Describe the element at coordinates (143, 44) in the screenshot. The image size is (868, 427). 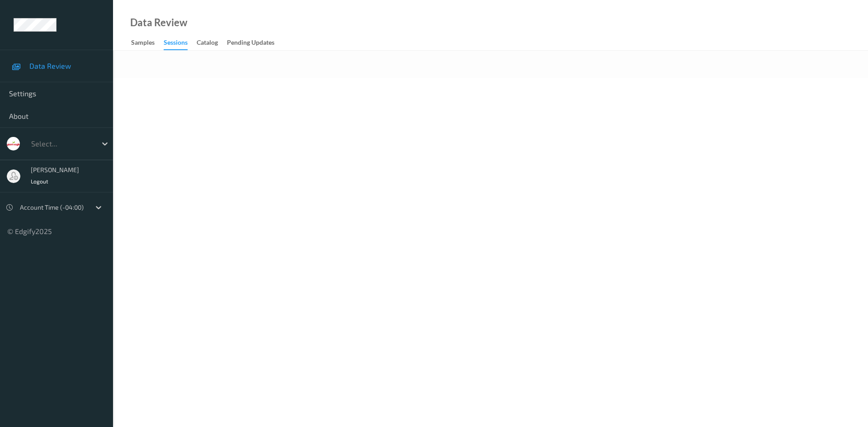
I see `div: Samples` at that location.